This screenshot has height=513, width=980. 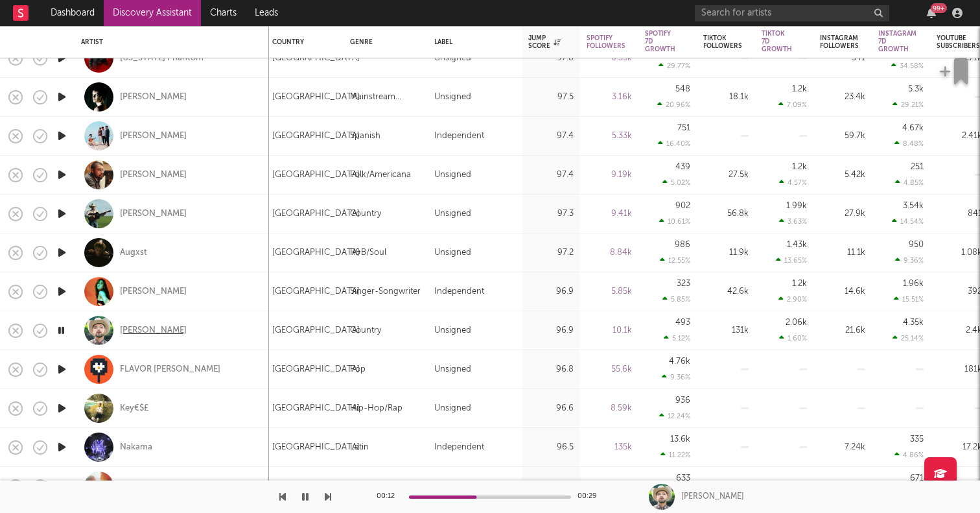 What do you see at coordinates (676, 299) in the screenshot?
I see `div: 5.85 %` at bounding box center [676, 299].